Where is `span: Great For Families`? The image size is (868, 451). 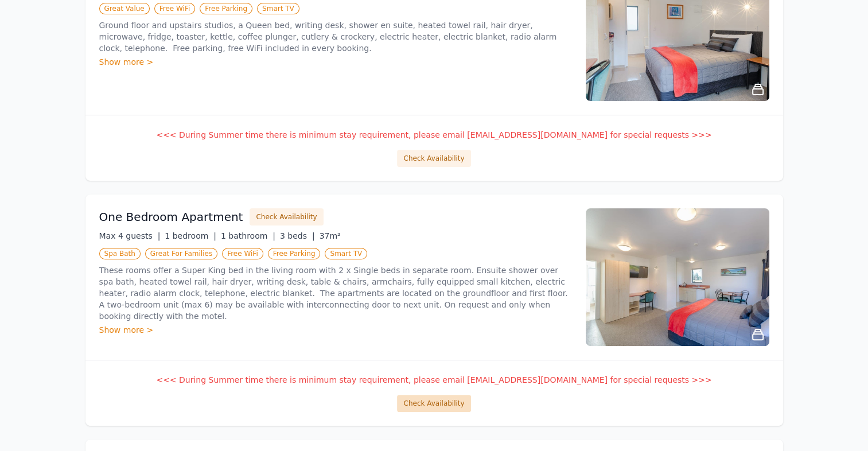 span: Great For Families is located at coordinates (181, 254).